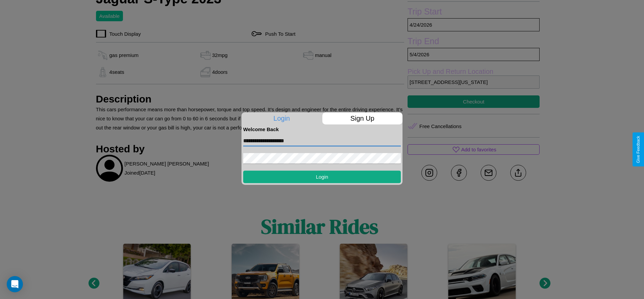 The image size is (644, 299). Describe the element at coordinates (15, 284) in the screenshot. I see `div: Open Intercom Messenger` at that location.